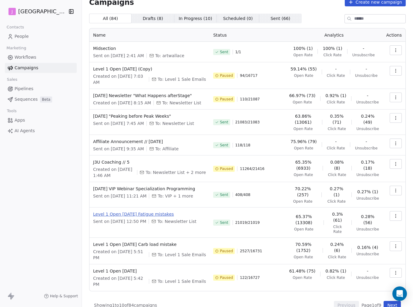  Describe the element at coordinates (61, 297) in the screenshot. I see `a: Help & Support` at that location.